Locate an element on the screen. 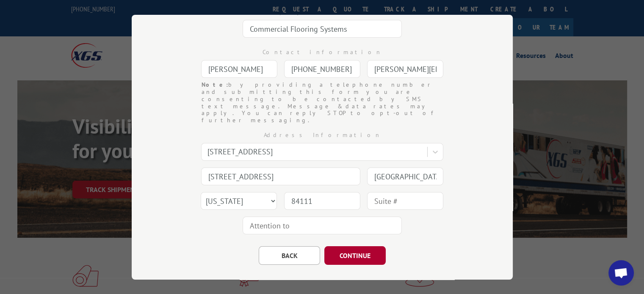 The image size is (644, 294). input: Attention to is located at coordinates (322, 225).